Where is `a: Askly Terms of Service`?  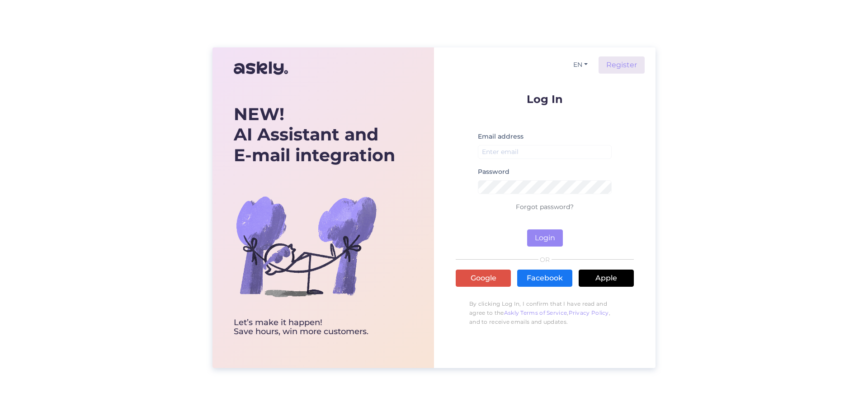
a: Askly Terms of Service is located at coordinates (536, 313).